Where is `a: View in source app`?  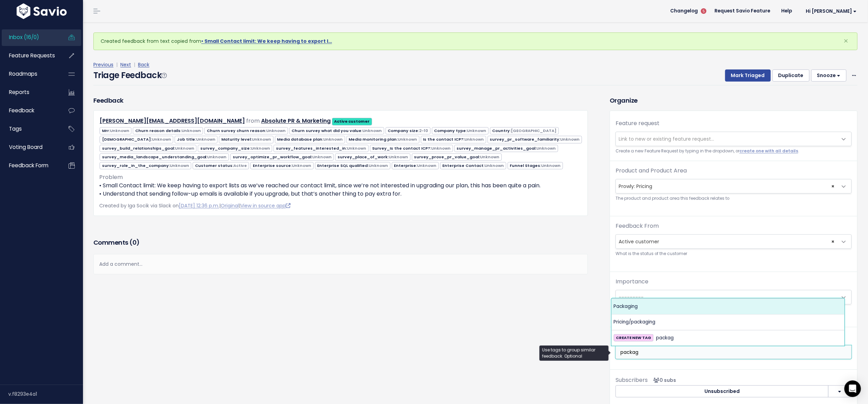 a: View in source app is located at coordinates (266, 206).